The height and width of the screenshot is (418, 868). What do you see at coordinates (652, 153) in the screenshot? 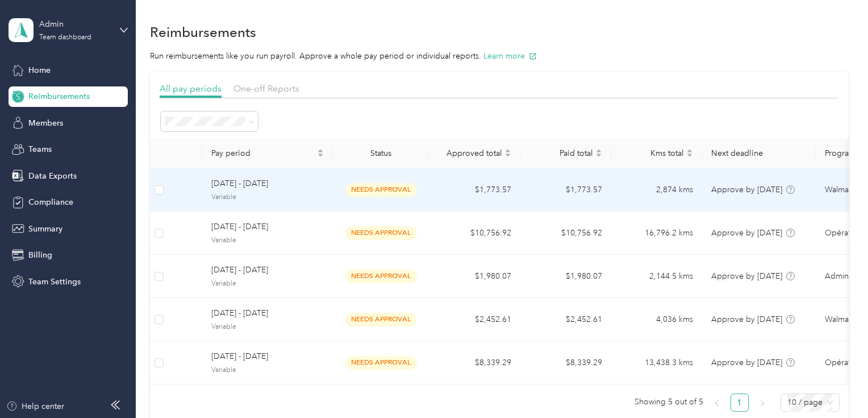
I see `span: Kms total` at bounding box center [652, 153].